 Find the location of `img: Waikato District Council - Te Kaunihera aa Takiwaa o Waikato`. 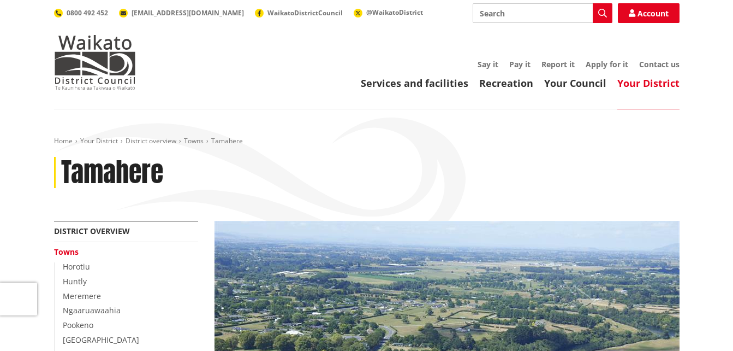

img: Waikato District Council - Te Kaunihera aa Takiwaa o Waikato is located at coordinates (95, 62).